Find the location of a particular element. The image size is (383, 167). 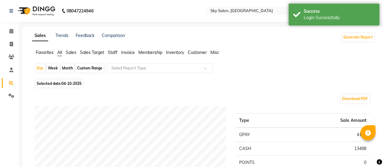

a: Feedback is located at coordinates (85, 35).